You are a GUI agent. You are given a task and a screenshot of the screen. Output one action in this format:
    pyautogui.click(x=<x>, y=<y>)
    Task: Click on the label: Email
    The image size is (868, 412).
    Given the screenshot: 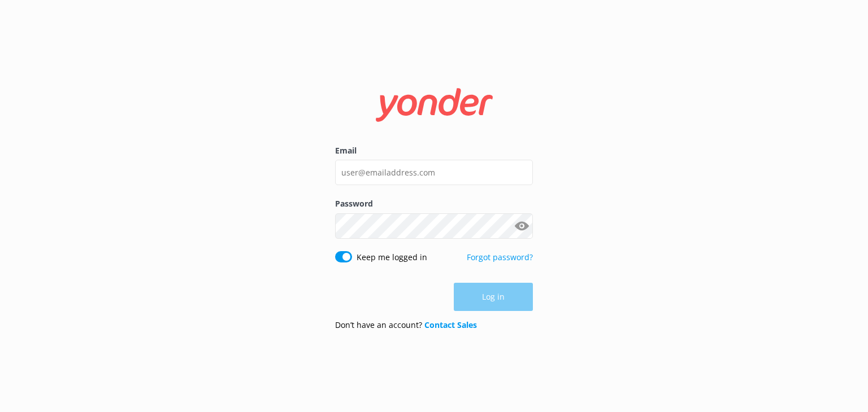 What is the action you would take?
    pyautogui.click(x=434, y=151)
    